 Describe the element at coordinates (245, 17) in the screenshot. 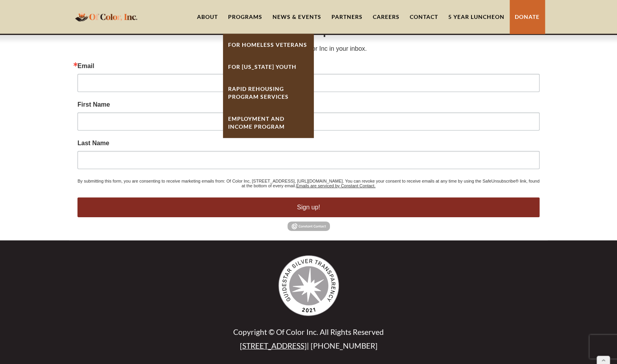

I see `div: Programs` at that location.